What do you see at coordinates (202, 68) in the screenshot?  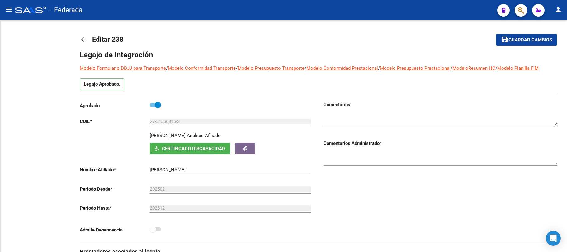 I see `a: Modelo Conformidad Transporte` at bounding box center [202, 68].